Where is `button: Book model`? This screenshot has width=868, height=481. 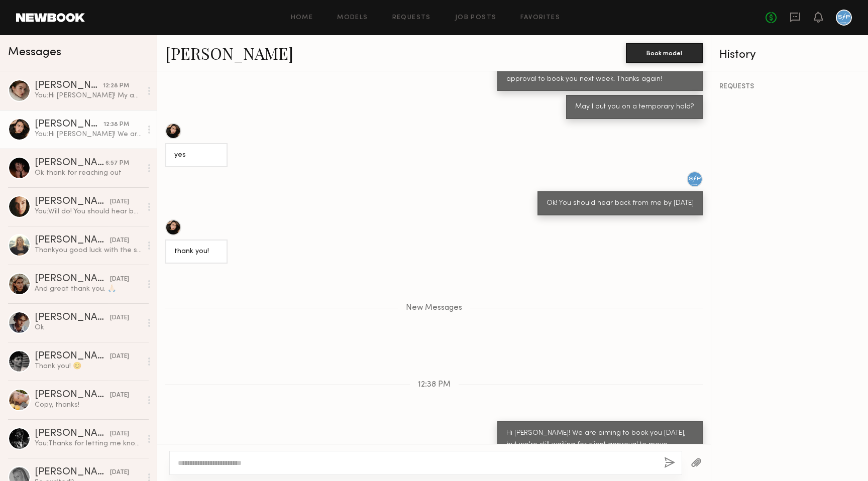
button: Book model is located at coordinates (664, 53).